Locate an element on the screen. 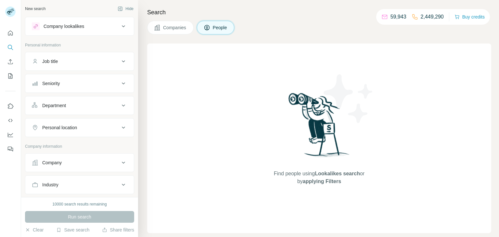 This screenshot has height=237, width=499. div: Personal location is located at coordinates (59, 128).